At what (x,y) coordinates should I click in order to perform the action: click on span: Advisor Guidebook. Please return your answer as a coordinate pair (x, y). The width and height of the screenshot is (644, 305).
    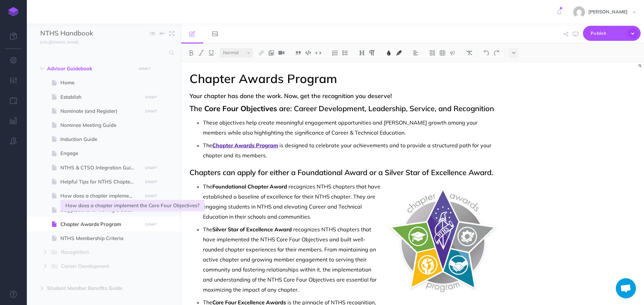
    Looking at the image, I should click on (90, 69).